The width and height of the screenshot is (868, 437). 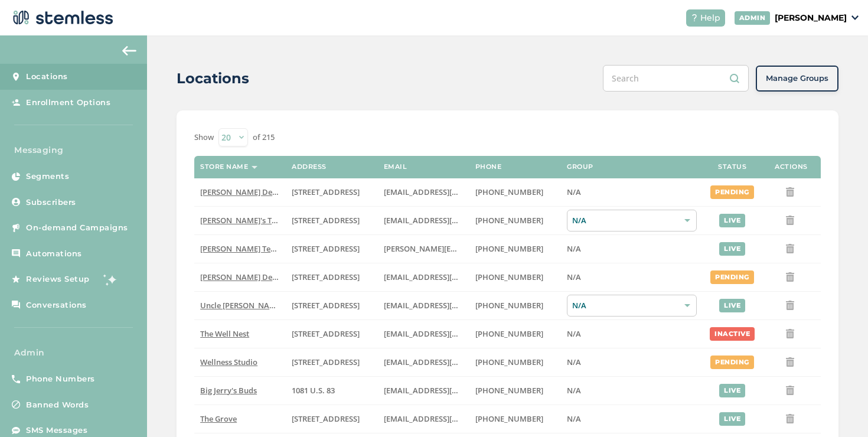 I want to click on label: dexter@thegroveca.com, so click(x=423, y=419).